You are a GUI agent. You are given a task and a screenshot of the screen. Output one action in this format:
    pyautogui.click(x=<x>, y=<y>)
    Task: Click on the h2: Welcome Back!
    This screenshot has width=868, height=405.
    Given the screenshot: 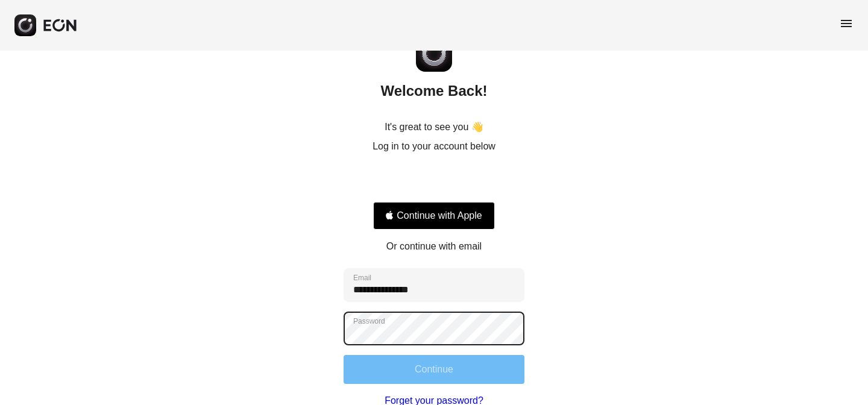 What is the action you would take?
    pyautogui.click(x=434, y=91)
    